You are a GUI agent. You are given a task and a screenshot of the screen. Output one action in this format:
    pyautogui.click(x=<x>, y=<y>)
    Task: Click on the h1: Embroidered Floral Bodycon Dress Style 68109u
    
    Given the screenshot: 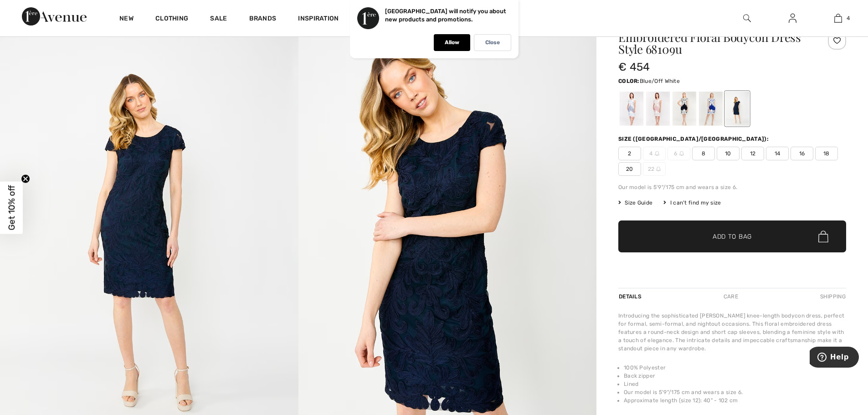 What is the action you would take?
    pyautogui.click(x=713, y=43)
    